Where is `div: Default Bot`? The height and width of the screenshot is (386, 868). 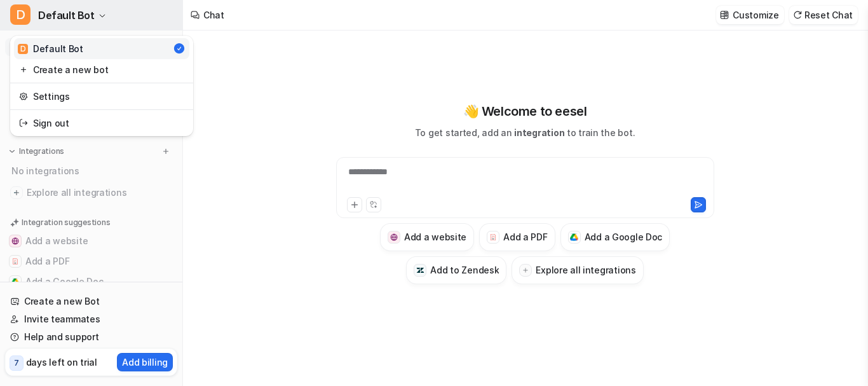 div: Default Bot is located at coordinates (50, 48).